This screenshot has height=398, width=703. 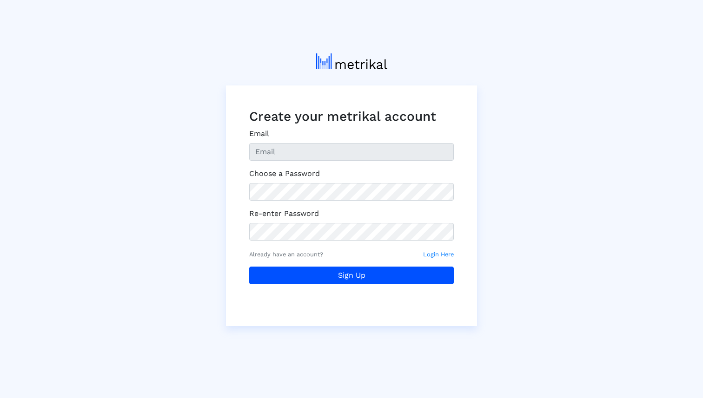 I want to click on button: Sign Up, so click(x=351, y=276).